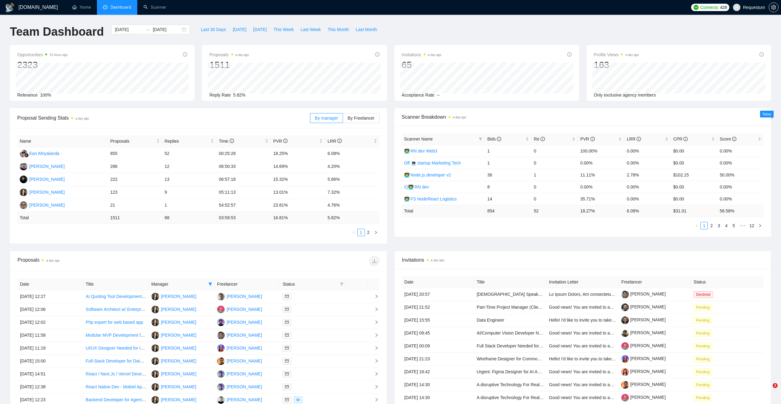  Describe the element at coordinates (26, 155) in the screenshot. I see `img: gigradar-bm.png` at that location.